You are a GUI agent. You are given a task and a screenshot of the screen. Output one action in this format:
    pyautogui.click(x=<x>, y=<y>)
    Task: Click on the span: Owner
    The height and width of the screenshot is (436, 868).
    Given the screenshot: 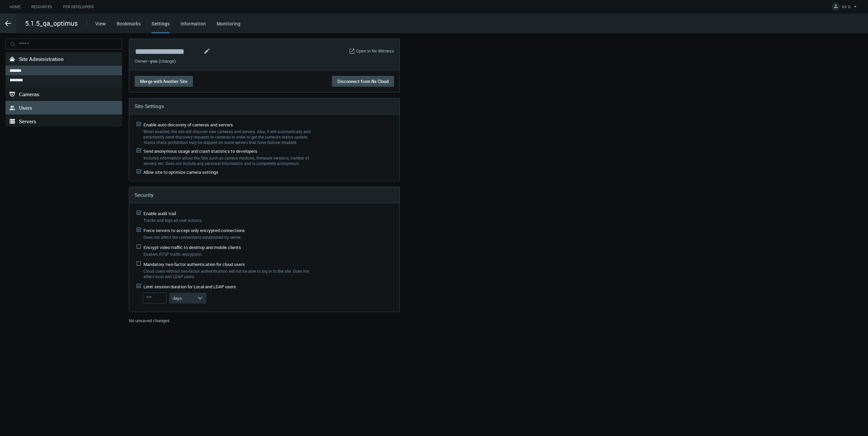 What is the action you would take?
    pyautogui.click(x=141, y=61)
    